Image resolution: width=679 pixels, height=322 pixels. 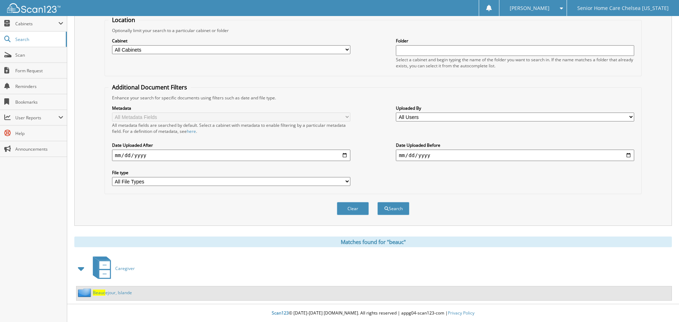 I want to click on label: Date Uploaded Before, so click(x=515, y=145).